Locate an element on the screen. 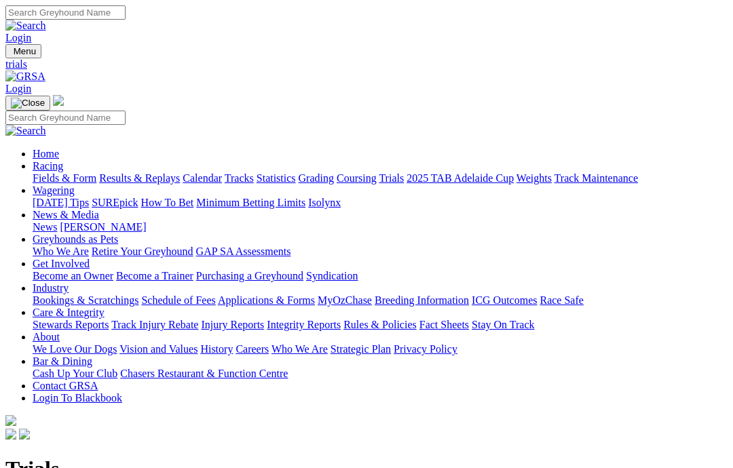  a: Cash Up Your Club is located at coordinates (75, 373).